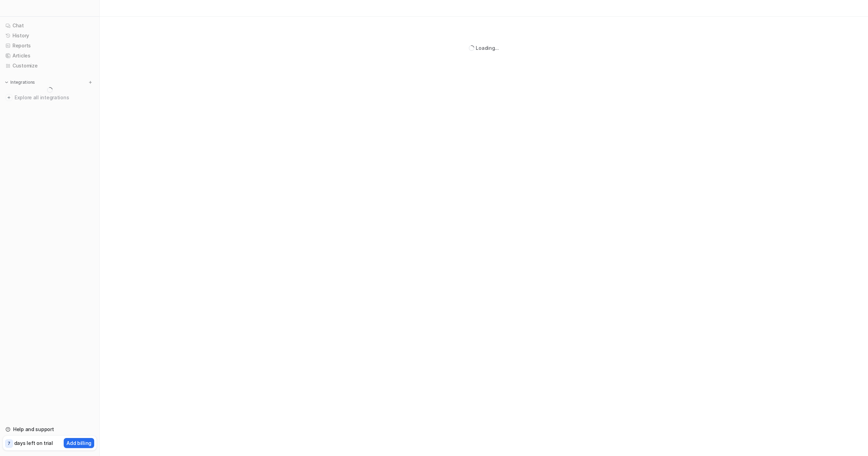  What do you see at coordinates (49, 35) in the screenshot?
I see `a: History` at bounding box center [49, 35].